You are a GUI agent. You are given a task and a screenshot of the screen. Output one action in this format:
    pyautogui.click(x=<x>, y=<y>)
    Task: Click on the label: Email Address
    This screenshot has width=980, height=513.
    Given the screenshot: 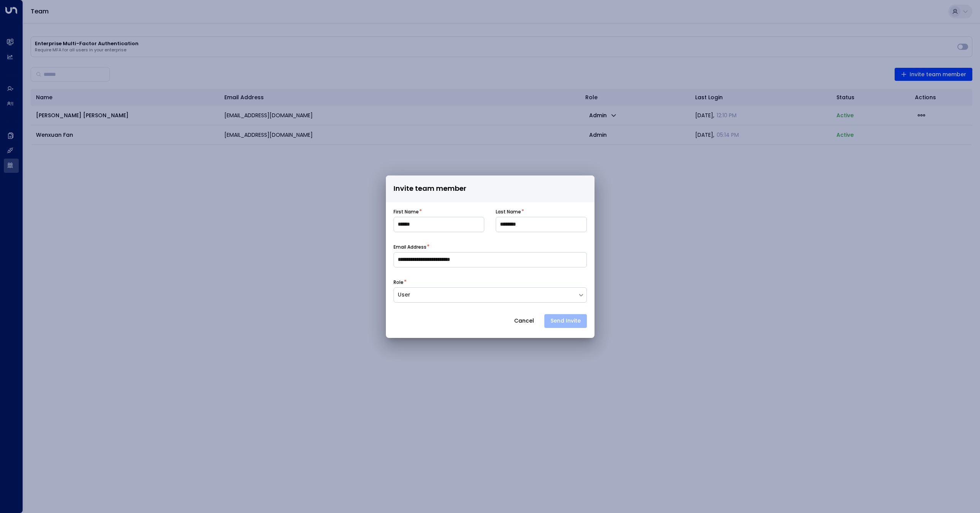 What is the action you would take?
    pyautogui.click(x=410, y=247)
    